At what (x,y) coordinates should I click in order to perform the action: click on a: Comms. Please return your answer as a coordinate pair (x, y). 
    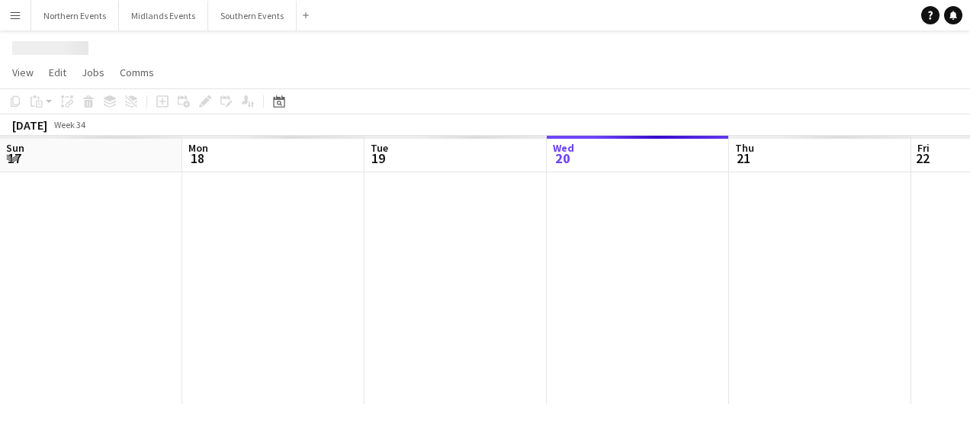
    Looking at the image, I should click on (136, 72).